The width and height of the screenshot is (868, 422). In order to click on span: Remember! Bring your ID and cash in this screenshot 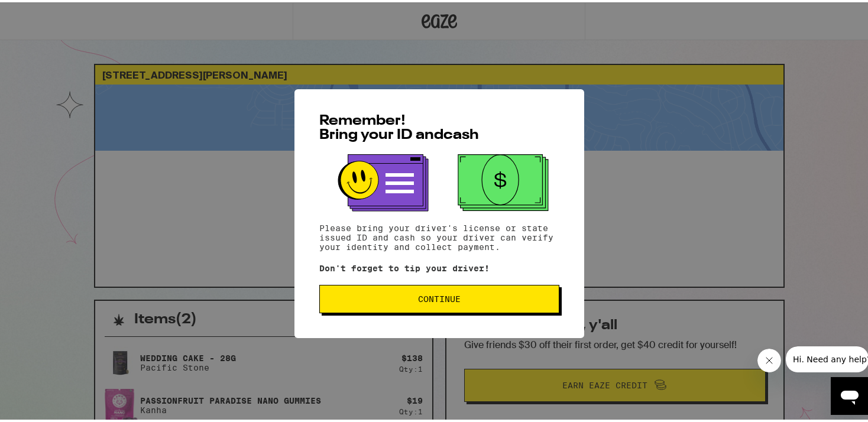, I will do `click(399, 126)`.